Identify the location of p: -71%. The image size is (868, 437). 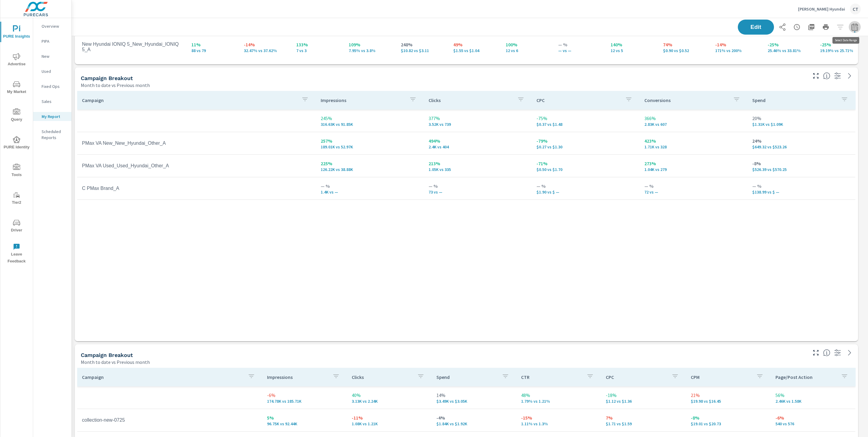
(586, 164).